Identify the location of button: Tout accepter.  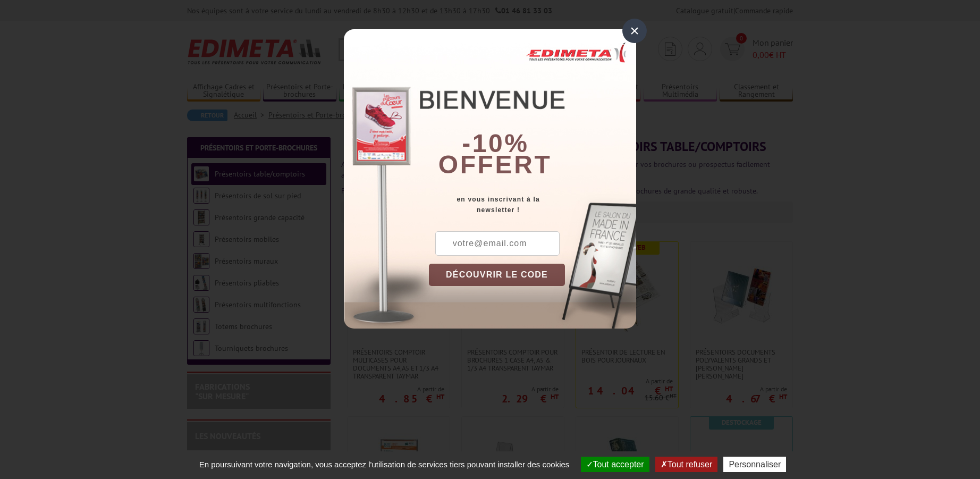
(615, 464).